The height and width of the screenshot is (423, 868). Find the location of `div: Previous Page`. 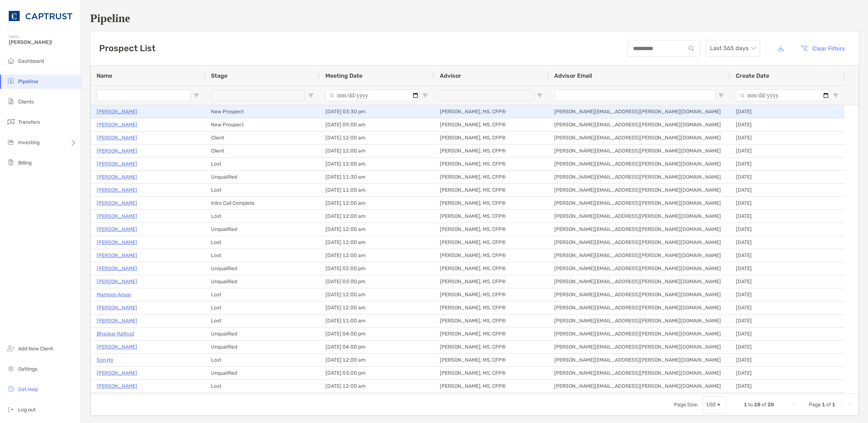

div: Previous Page is located at coordinates (803, 405).